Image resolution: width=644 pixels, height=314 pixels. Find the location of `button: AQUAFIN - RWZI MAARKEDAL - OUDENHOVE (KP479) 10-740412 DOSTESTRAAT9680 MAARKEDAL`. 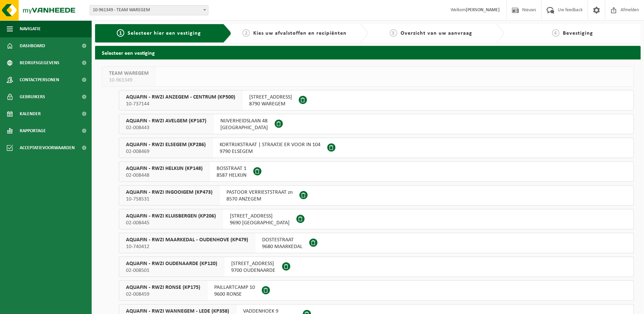

button: AQUAFIN - RWZI MAARKEDAL - OUDENHOVE (KP479) 10-740412 DOSTESTRAAT9680 MAARKEDAL is located at coordinates (376, 243).